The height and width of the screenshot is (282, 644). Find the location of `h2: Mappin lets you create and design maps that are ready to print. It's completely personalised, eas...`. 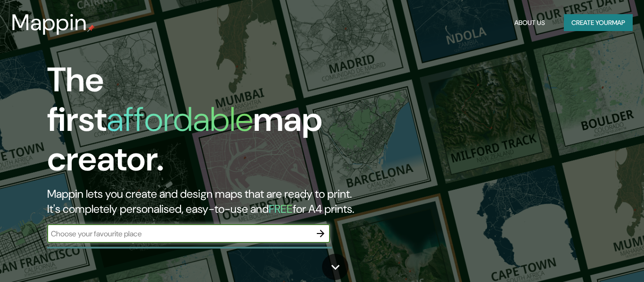

h2: Mappin lets you create and design maps that are ready to print. It's completely personalised, eas... is located at coordinates (208, 201).